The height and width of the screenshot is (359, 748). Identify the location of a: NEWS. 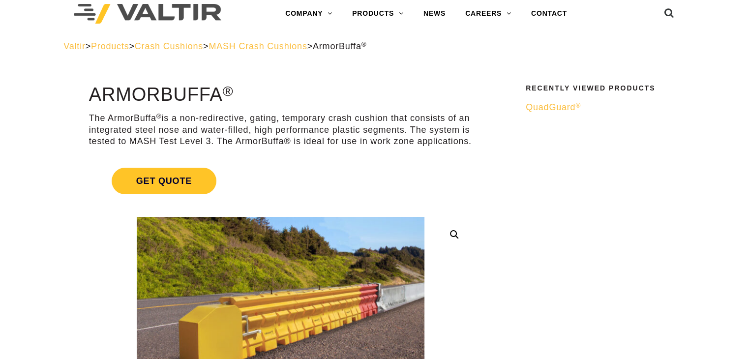
(434, 14).